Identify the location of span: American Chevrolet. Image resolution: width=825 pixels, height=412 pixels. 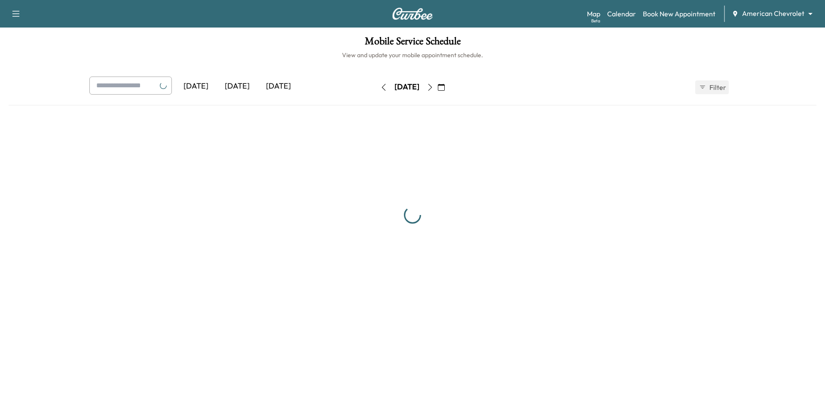
(773, 13).